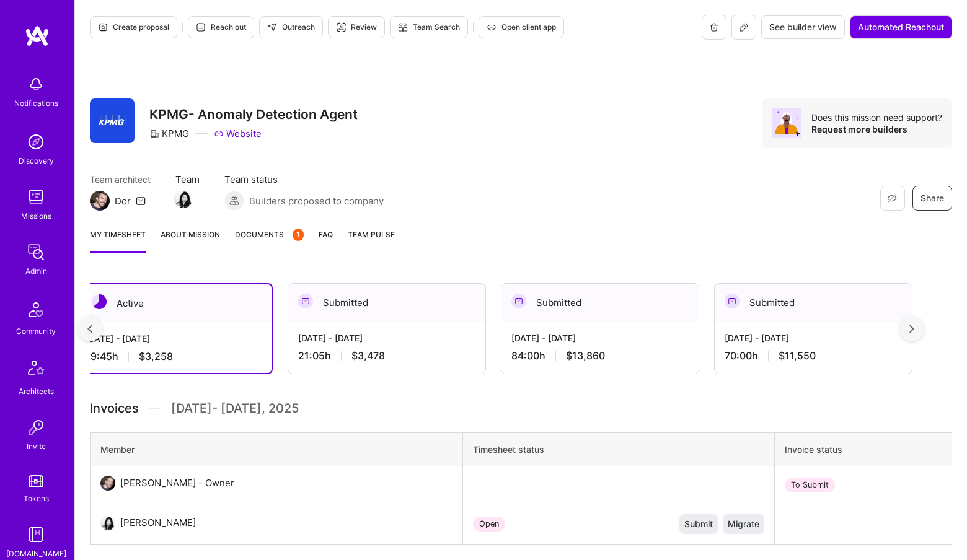  I want to click on div: To Submit, so click(809, 485).